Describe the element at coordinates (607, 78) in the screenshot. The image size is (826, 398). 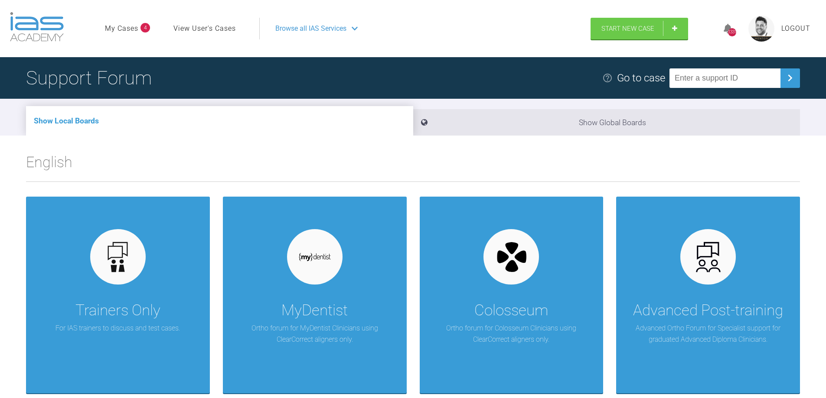
I see `img: help.e70b9f3d.svg` at that location.